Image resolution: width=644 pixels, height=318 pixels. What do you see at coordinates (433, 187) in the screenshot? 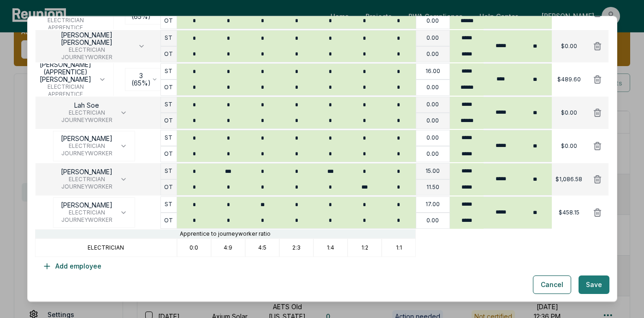
I see `p: 11.50` at bounding box center [433, 187].